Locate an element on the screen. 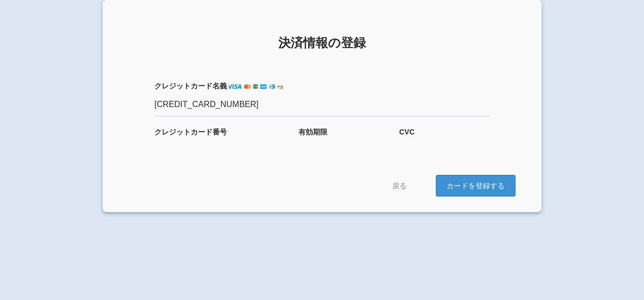 The width and height of the screenshot is (644, 300). a: 戻る is located at coordinates (399, 186).